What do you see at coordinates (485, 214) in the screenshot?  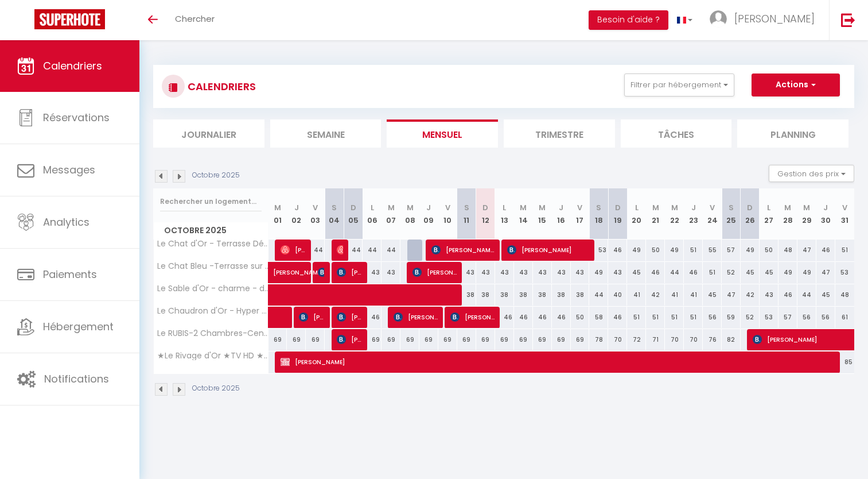 I see `th: 12` at bounding box center [485, 214].